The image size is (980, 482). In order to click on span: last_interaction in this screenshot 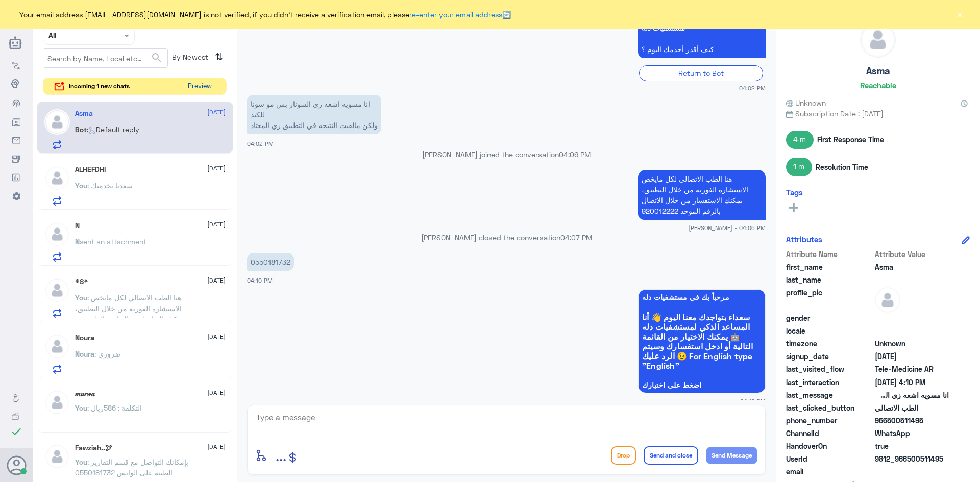, I will do `click(829, 382)`.